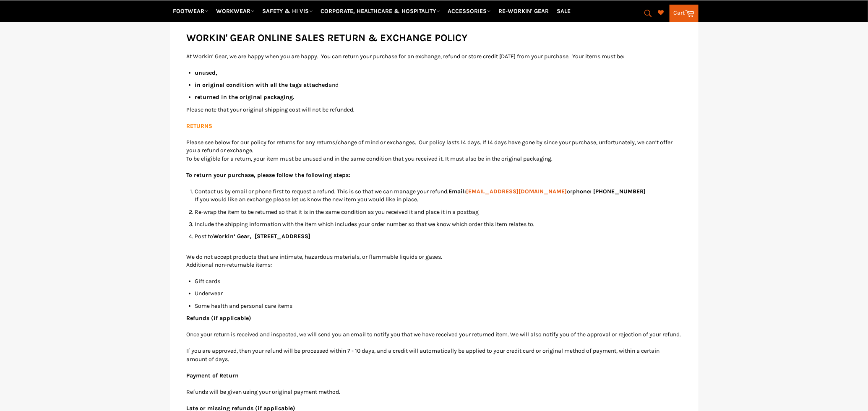  What do you see at coordinates (439, 281) in the screenshot?
I see `li: Gift cards` at bounding box center [439, 281].